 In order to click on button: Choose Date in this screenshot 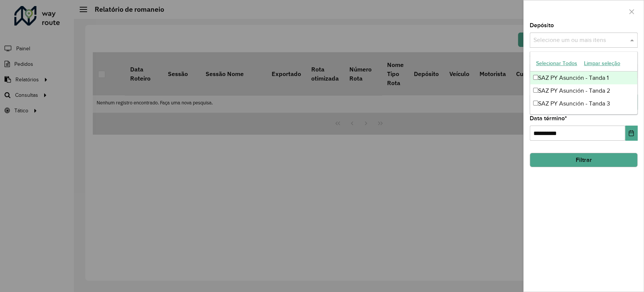, I will do `click(631, 133)`.